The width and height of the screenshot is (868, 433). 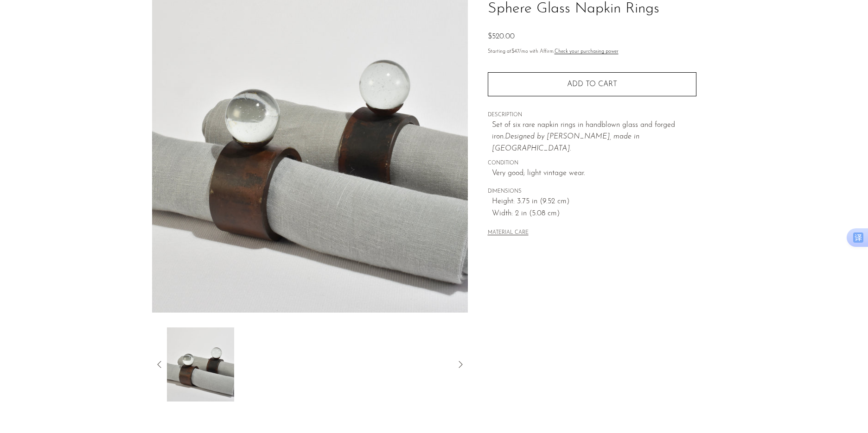 I want to click on button: Sphere Glass Napkin Rings, so click(x=200, y=364).